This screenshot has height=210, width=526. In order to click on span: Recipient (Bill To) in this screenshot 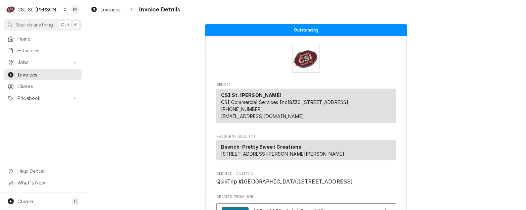, I will do `click(306, 137)`.